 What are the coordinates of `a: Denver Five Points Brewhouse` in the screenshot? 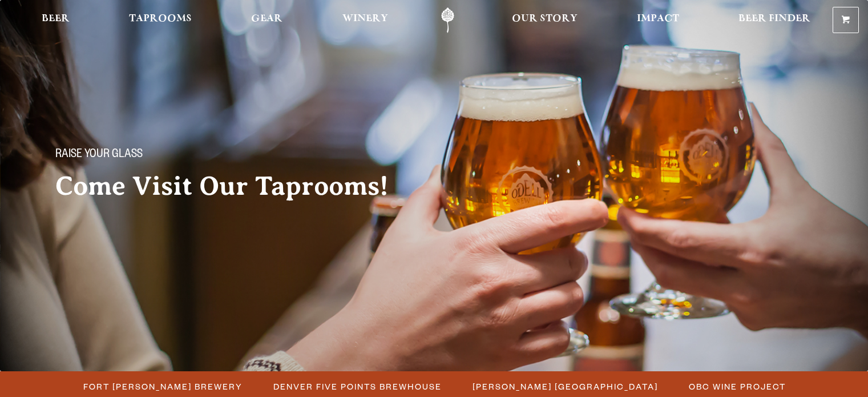 It's located at (357, 386).